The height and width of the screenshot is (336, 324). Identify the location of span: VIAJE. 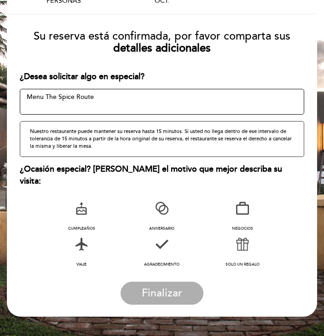
(82, 264).